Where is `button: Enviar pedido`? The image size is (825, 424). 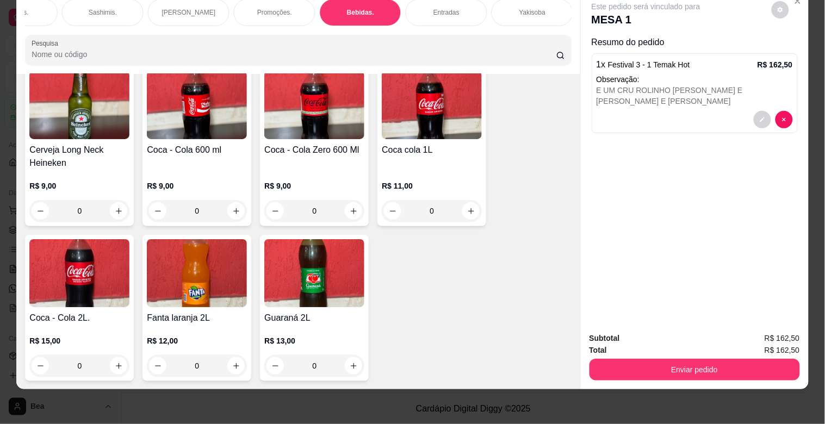
button: Enviar pedido is located at coordinates (694, 370).